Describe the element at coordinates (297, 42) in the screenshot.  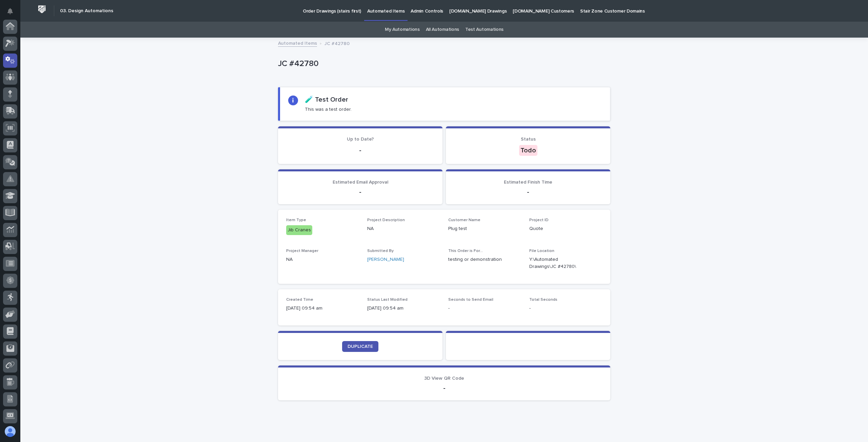
I see `a: Automated Items` at that location.